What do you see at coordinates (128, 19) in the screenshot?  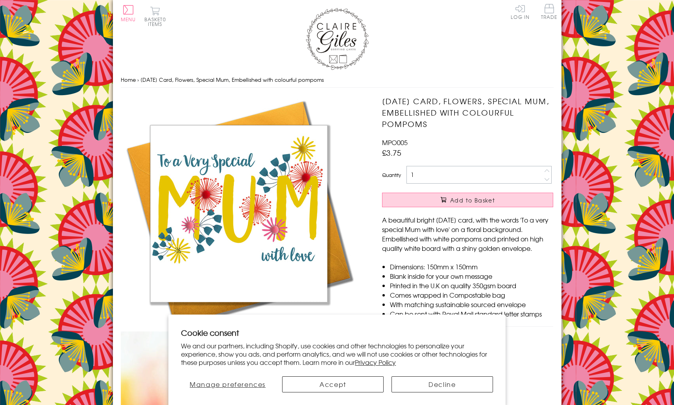 I see `span: Menu` at bounding box center [128, 19].